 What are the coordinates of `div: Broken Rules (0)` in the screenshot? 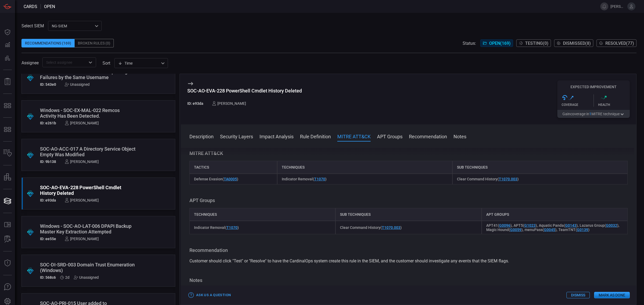 It's located at (94, 43).